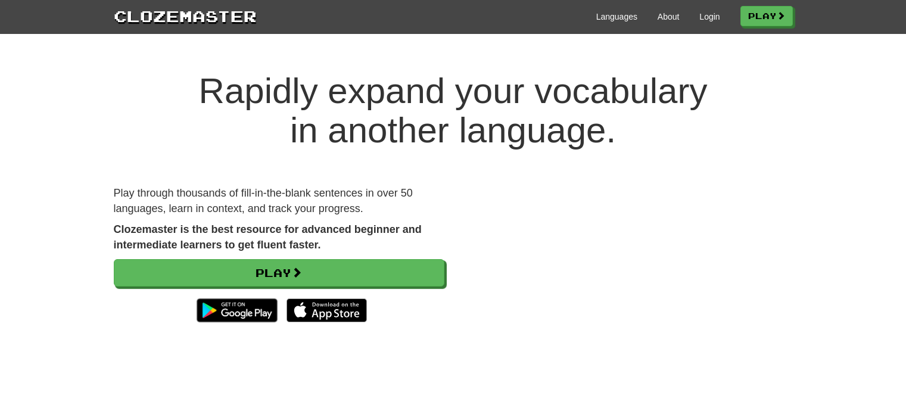 The width and height of the screenshot is (906, 414). I want to click on a: About, so click(668, 17).